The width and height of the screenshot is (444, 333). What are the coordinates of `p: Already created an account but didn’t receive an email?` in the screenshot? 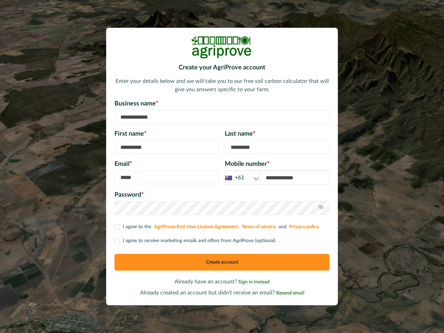 It's located at (222, 293).